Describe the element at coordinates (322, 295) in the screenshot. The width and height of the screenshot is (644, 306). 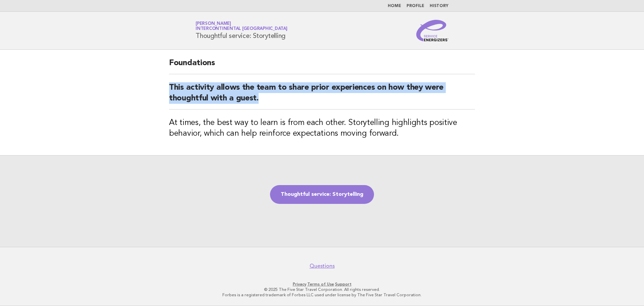
I see `p: Forbes is a registered trademark of Forbes LLC used under license by The Five Star Travel Corpora...` at that location.